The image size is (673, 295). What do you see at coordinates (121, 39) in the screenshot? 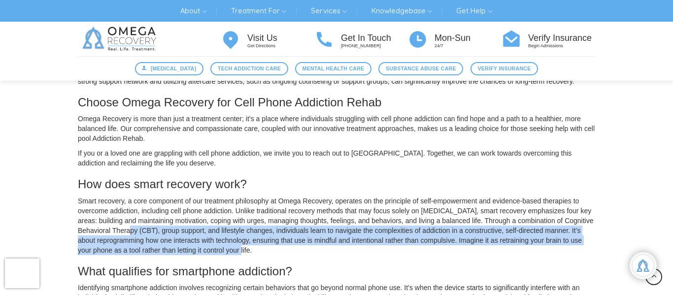
I see `img: Omega Recovery` at bounding box center [121, 39].